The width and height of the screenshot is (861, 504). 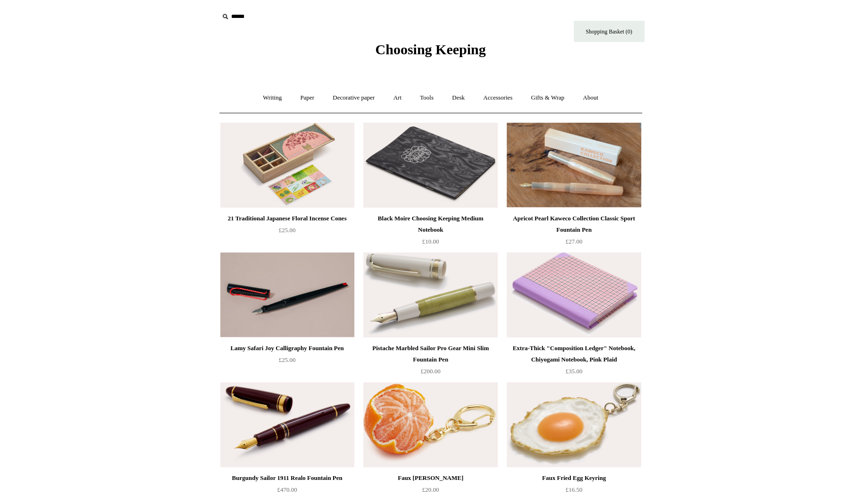 What do you see at coordinates (288, 218) in the screenshot?
I see `div: 21 Traditional Japanese Floral Incense Cones` at bounding box center [288, 218].